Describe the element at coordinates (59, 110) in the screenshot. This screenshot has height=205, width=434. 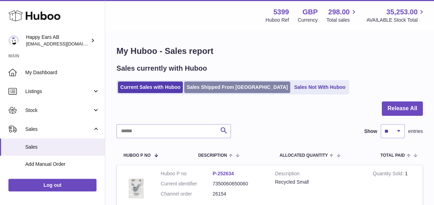
I see `span: Stock` at that location.